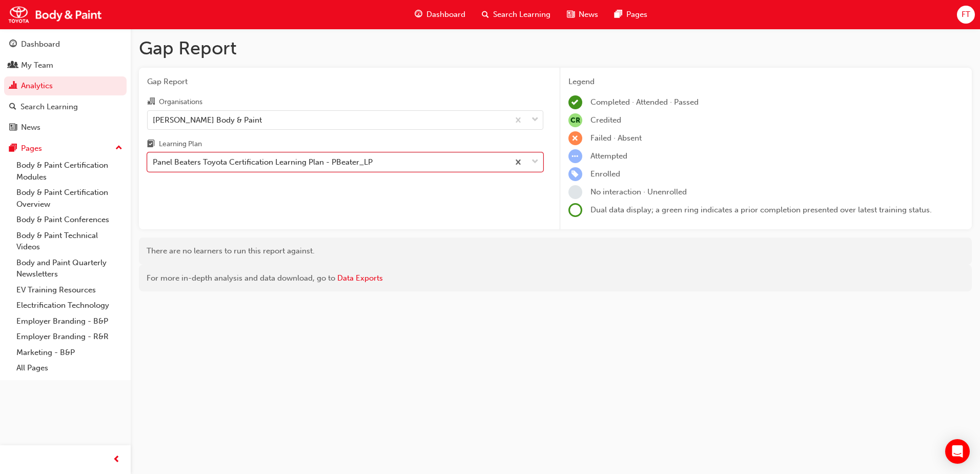 This screenshot has width=980, height=474. Describe the element at coordinates (606, 173) in the screenshot. I see `span: Enrolled` at that location.